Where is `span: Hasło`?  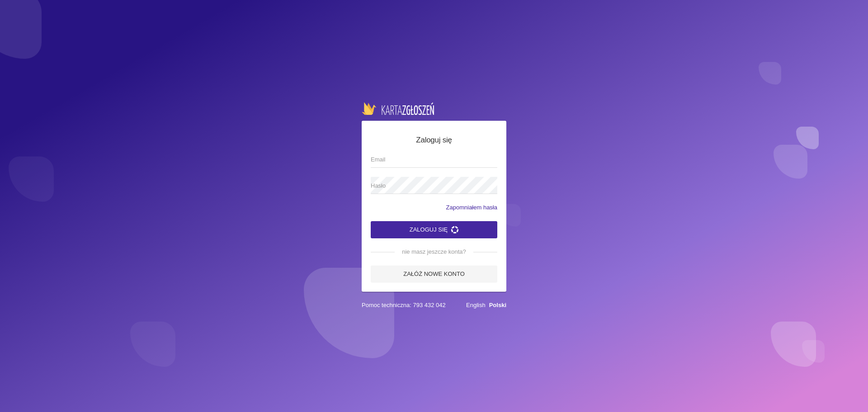
span: Hasło is located at coordinates (430, 186).